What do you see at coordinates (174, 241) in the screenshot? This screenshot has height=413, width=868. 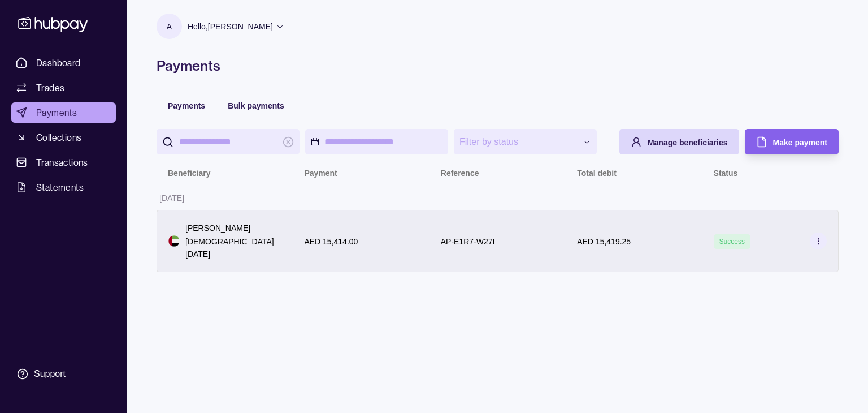 I see `img: ae` at bounding box center [174, 241].